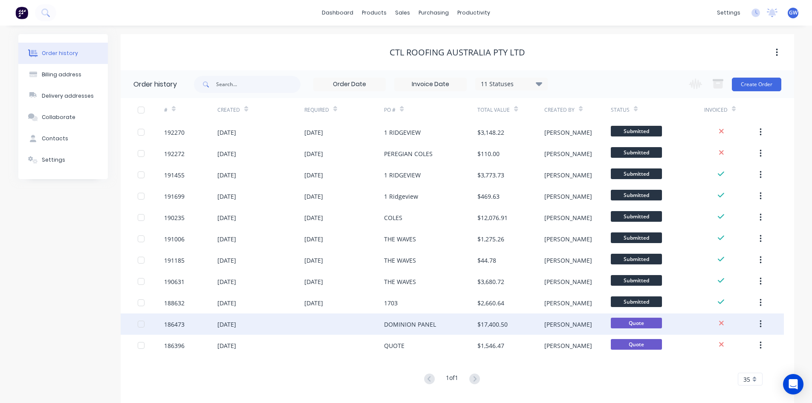 This screenshot has height=403, width=812. I want to click on div: purchasing, so click(433, 13).